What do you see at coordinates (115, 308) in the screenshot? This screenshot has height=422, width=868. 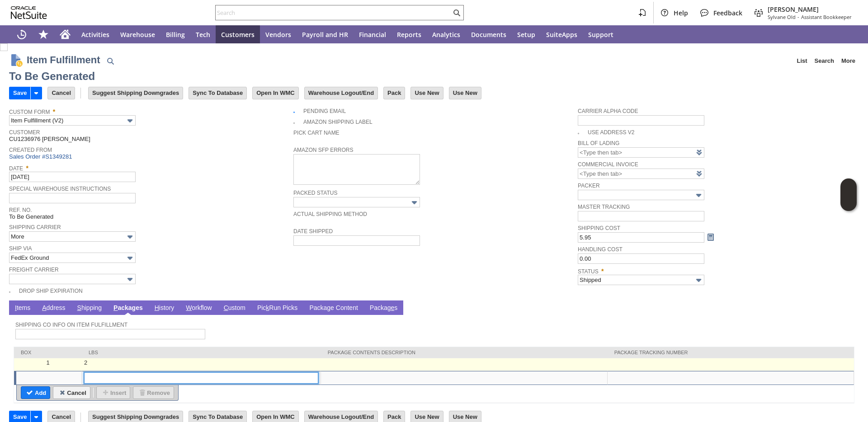 I see `span: P` at bounding box center [115, 308].